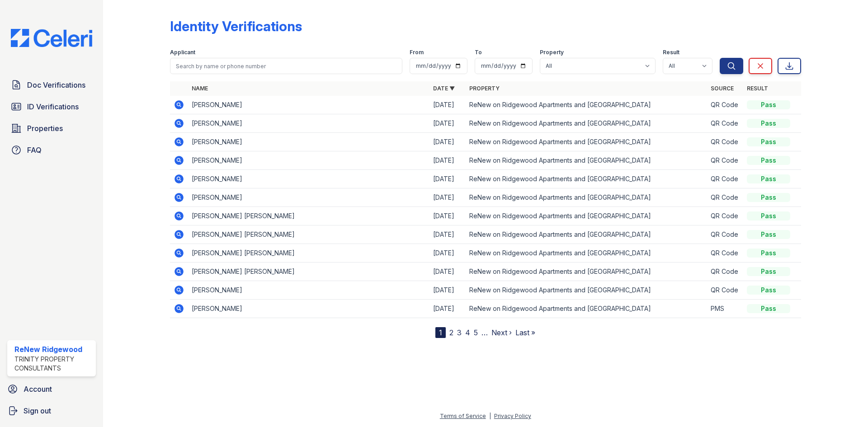 This screenshot has height=427, width=868. I want to click on span: Sign out, so click(37, 411).